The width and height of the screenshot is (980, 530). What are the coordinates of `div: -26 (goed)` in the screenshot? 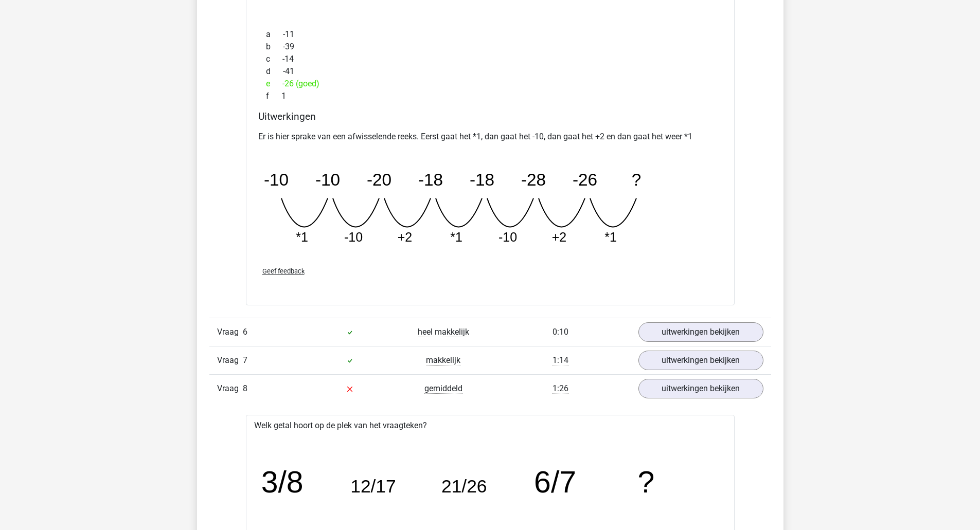 It's located at (490, 84).